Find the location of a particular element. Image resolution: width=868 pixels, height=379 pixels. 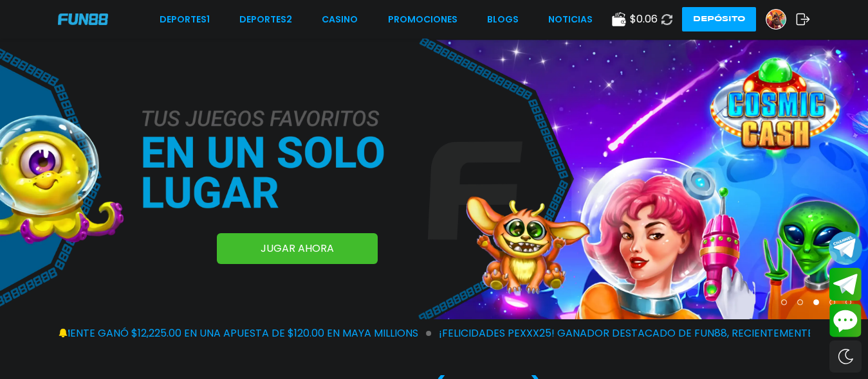

a: CASINO is located at coordinates (339, 19).